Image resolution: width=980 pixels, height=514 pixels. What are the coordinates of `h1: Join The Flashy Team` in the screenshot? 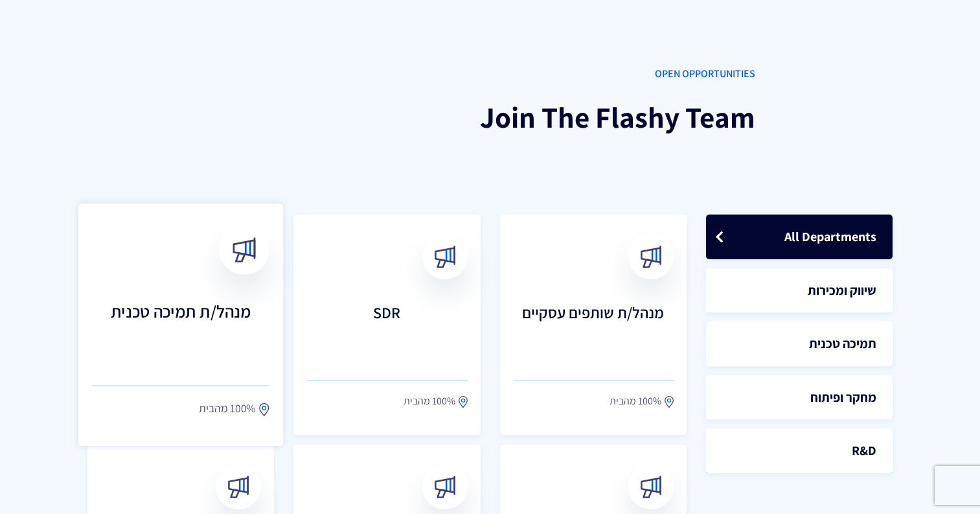 It's located at (490, 117).